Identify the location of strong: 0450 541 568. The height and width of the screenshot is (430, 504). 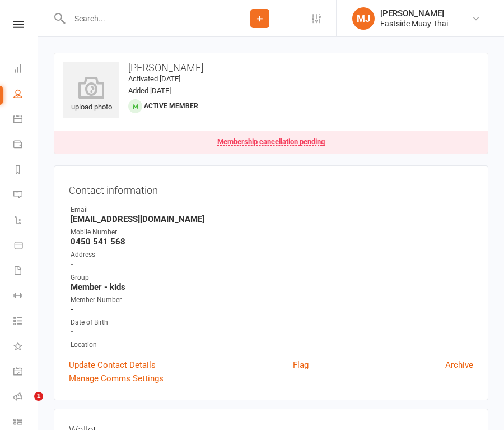
(271, 241).